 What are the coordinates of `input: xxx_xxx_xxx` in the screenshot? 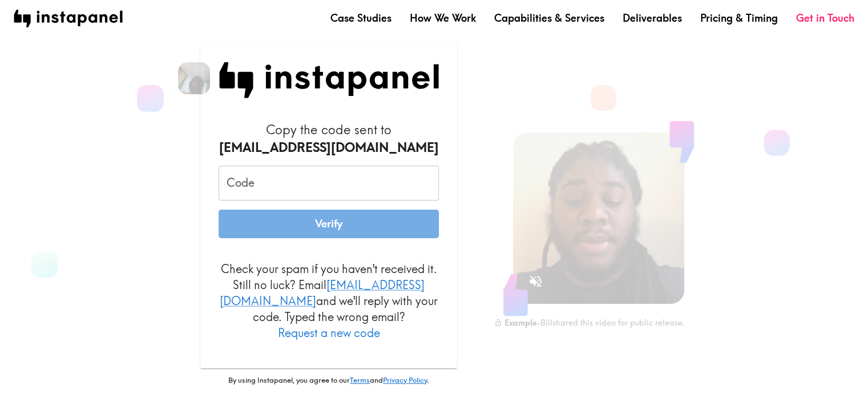 It's located at (328, 184).